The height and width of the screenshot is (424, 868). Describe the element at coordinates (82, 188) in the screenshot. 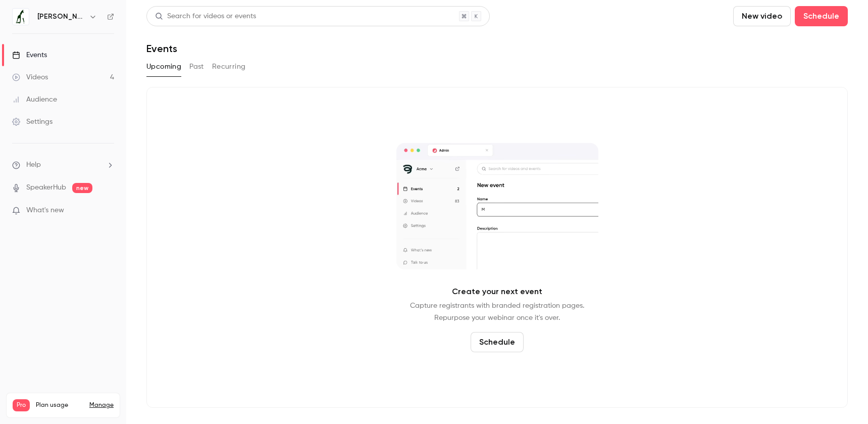

I see `span: new` at that location.